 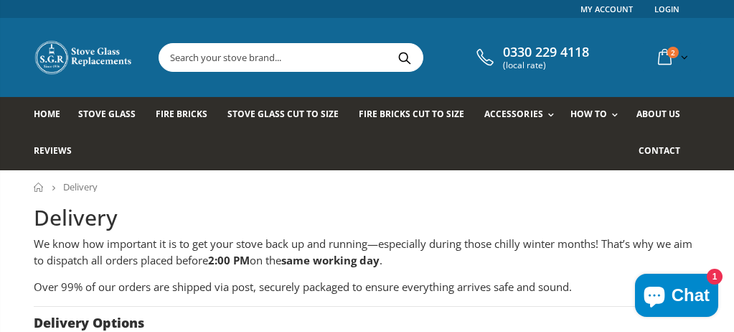 What do you see at coordinates (289, 115) in the screenshot?
I see `a: Stove Glass Cut To Size` at bounding box center [289, 115].